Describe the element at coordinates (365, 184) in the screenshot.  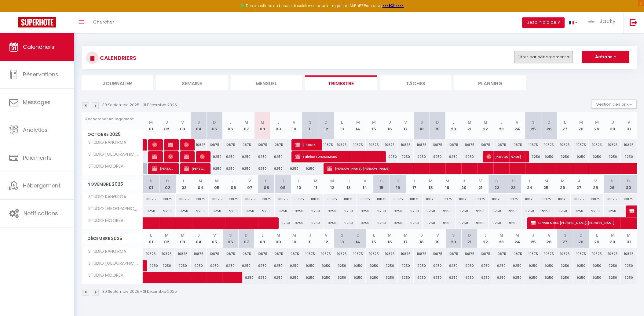
I see `th: 14` at that location.